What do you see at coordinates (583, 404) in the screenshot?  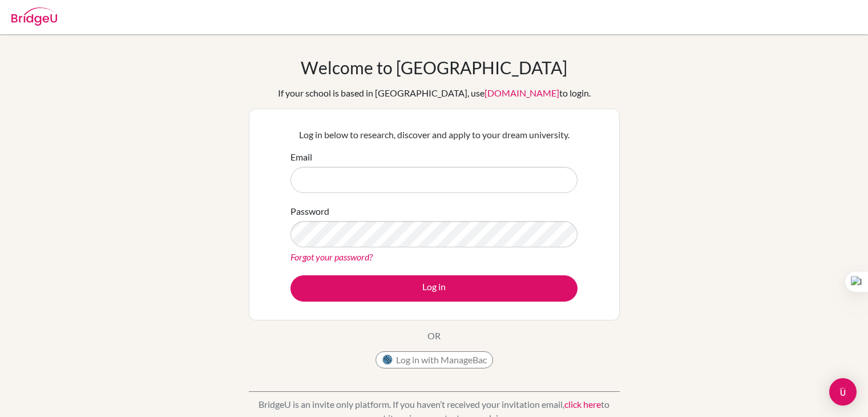 I see `a: click here` at bounding box center [583, 404].